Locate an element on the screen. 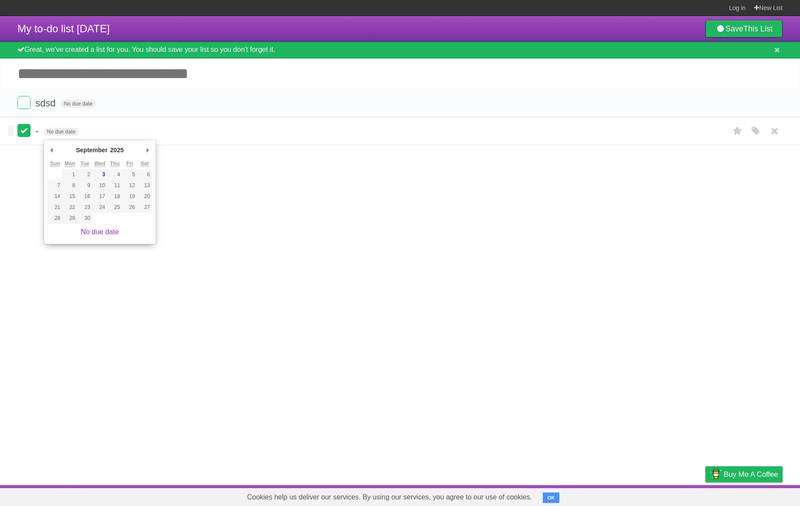  button: 14 is located at coordinates (55, 196).